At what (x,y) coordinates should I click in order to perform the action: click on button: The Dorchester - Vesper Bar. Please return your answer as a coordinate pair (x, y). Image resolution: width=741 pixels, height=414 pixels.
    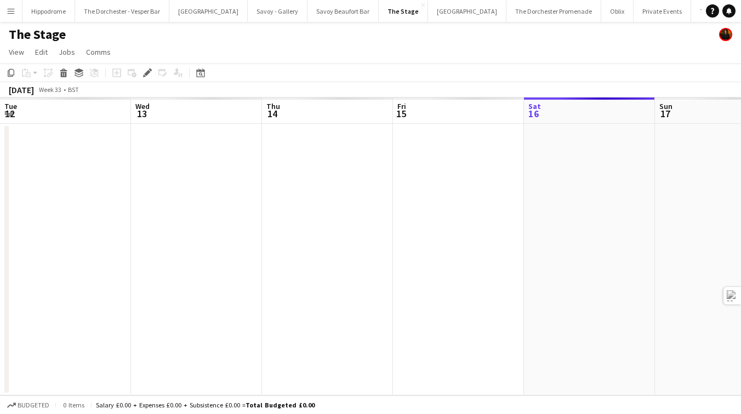
    Looking at the image, I should click on (122, 11).